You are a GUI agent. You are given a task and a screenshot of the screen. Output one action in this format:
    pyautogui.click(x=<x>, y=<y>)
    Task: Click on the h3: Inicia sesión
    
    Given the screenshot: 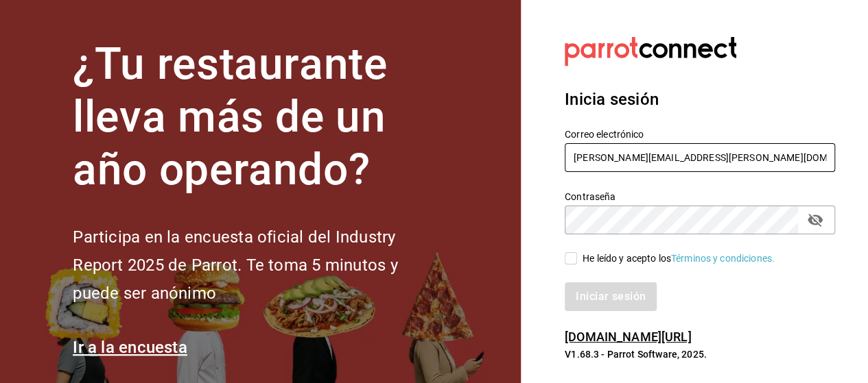 What is the action you would take?
    pyautogui.click(x=700, y=100)
    